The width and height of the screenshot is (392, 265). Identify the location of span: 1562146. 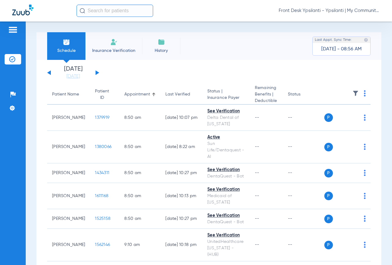
(102, 244).